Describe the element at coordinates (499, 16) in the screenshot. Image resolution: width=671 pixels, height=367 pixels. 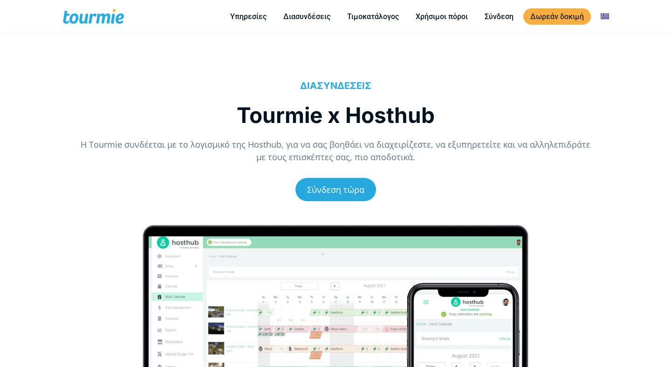
I see `a: Σύνδεση` at that location.